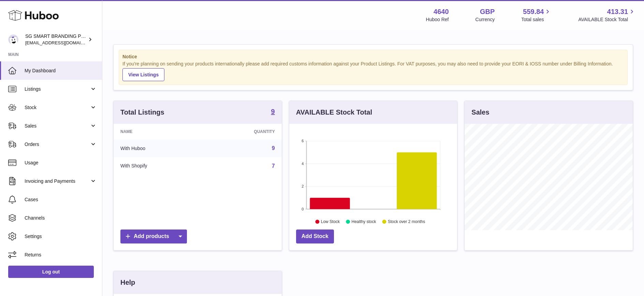  Describe the element at coordinates (303, 186) in the screenshot. I see `text: 2` at that location.